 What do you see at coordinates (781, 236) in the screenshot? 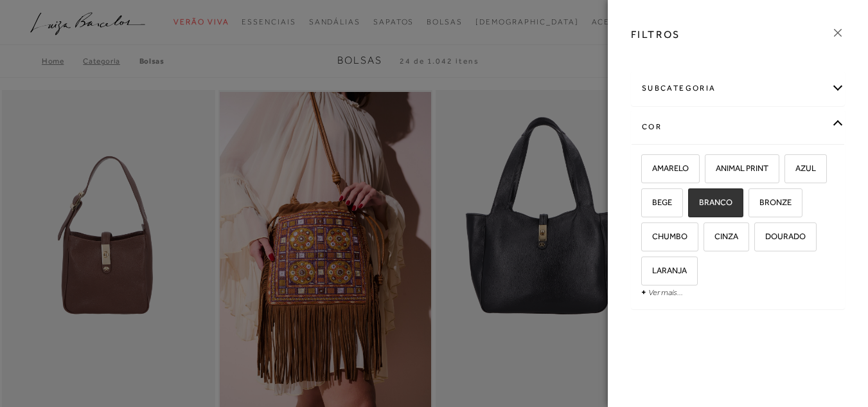
I see `span: DOURADO` at bounding box center [781, 236].